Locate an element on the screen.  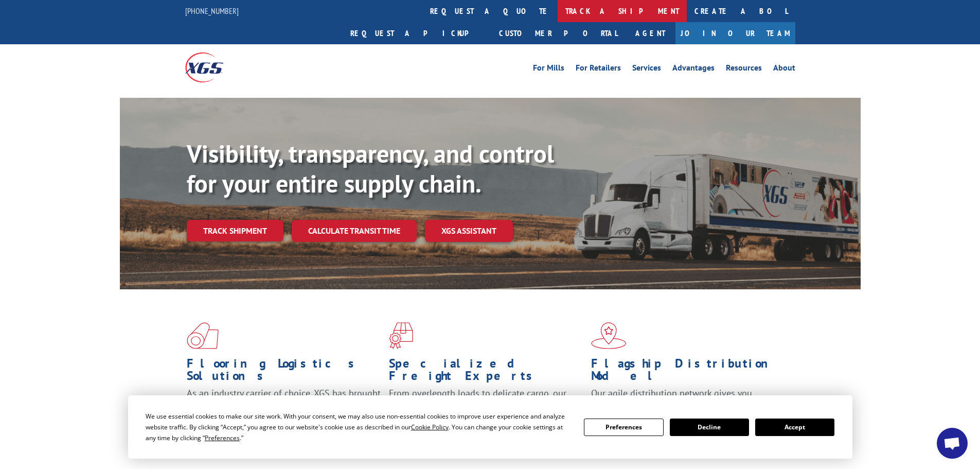
span: Preferences is located at coordinates (222, 437).